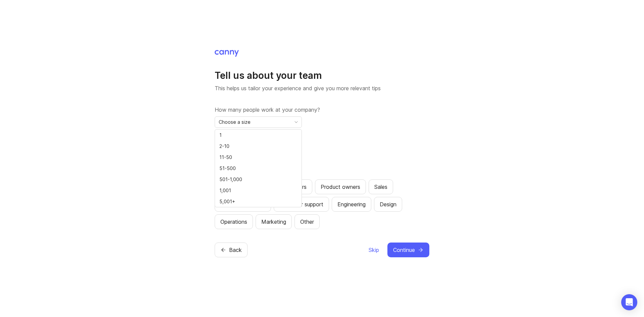 The image size is (644, 317). What do you see at coordinates (259, 122) in the screenshot?
I see `div: toggle menu` at bounding box center [259, 122].